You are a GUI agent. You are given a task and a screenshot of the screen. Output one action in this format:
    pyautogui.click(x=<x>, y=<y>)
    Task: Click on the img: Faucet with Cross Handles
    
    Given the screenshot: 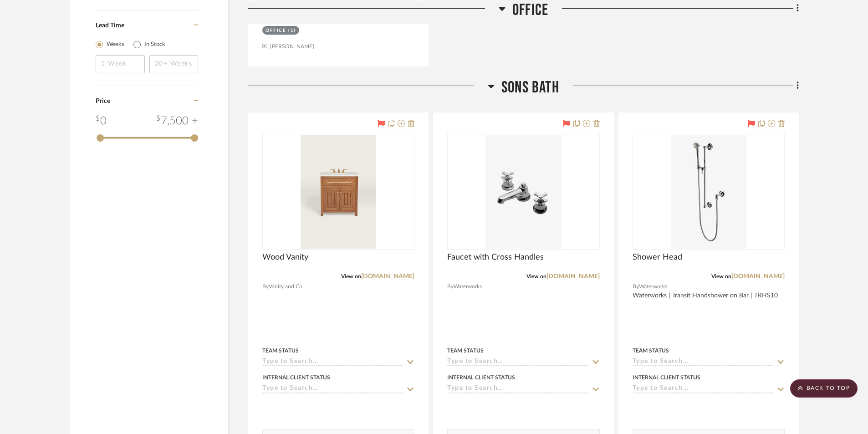 What is the action you would take?
    pyautogui.click(x=523, y=192)
    